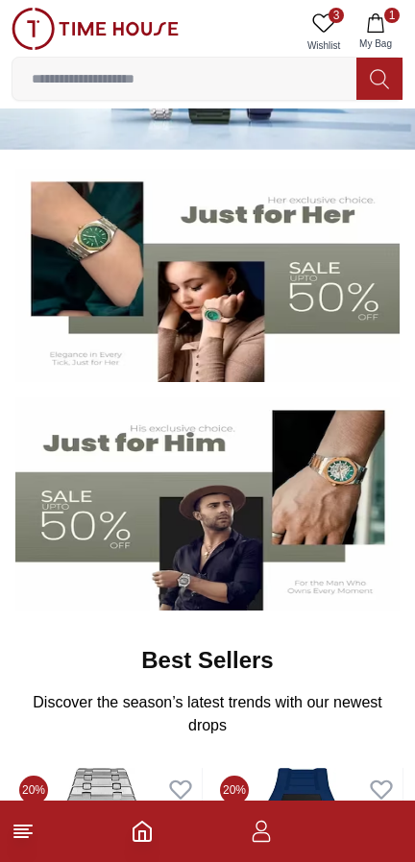  I want to click on p: Discover the season’s latest trends with our newest drops, so click(207, 714).